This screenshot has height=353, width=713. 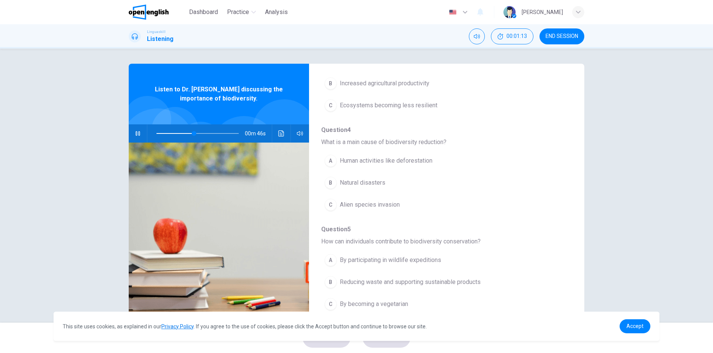 What do you see at coordinates (512, 36) in the screenshot?
I see `div: Hide` at bounding box center [512, 36].